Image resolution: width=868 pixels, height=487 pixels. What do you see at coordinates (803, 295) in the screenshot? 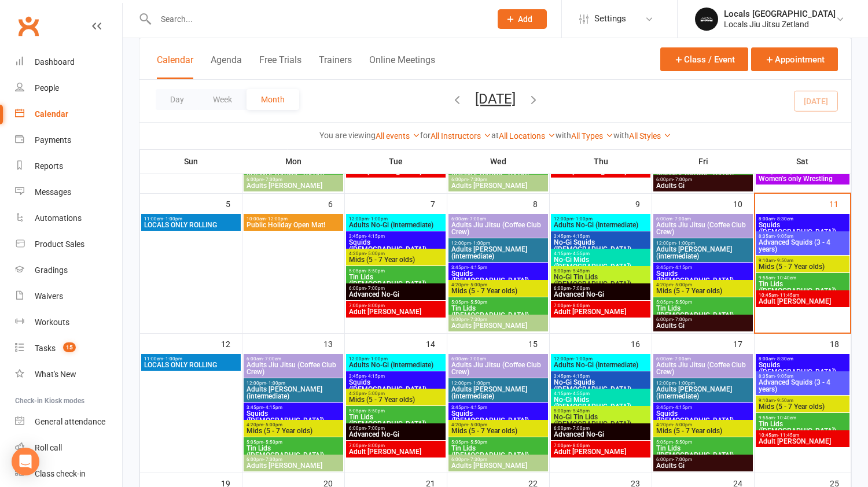
I see `span: 10:45am` at bounding box center [803, 295].